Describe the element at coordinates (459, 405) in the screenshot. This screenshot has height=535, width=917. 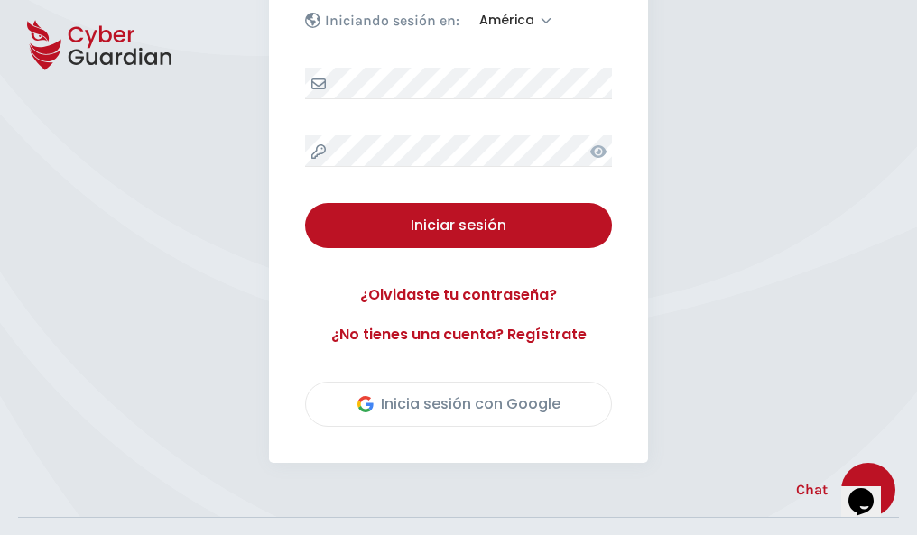
I see `button: Inicia sesión con Google` at that location.